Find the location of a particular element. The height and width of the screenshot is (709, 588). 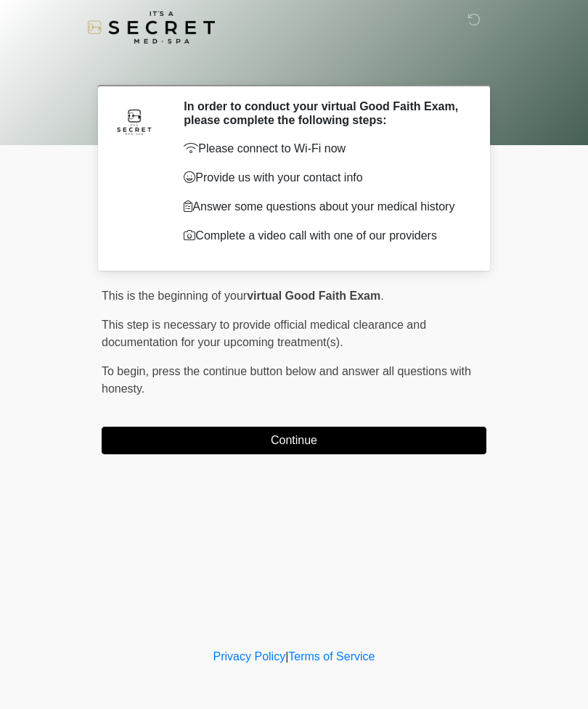

p: Answer some questions about your medical history is located at coordinates (324, 207).